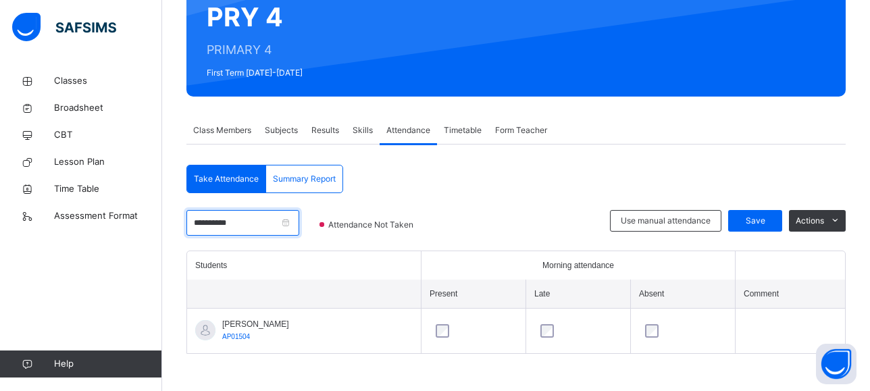 This screenshot has height=391, width=870. Describe the element at coordinates (372, 225) in the screenshot. I see `span: Attendance Not Taken` at that location.